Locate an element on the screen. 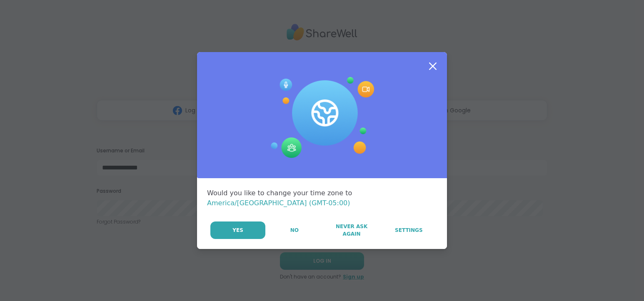 This screenshot has width=644, height=301. button: No is located at coordinates (294, 230).